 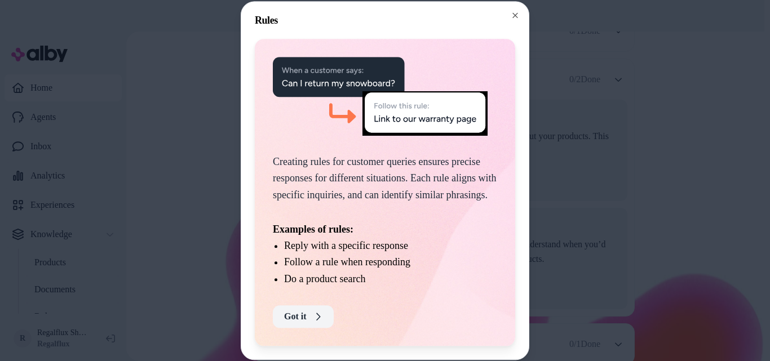 What do you see at coordinates (303, 317) in the screenshot?
I see `button: Got it` at bounding box center [303, 317].